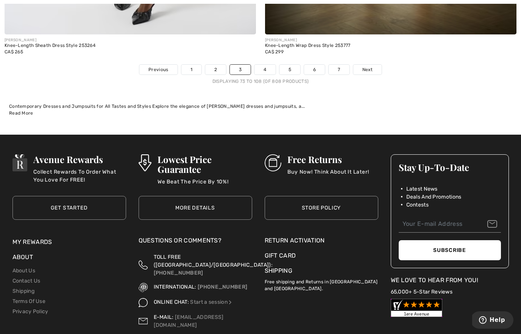 This screenshot has height=334, width=521. What do you see at coordinates (322, 256) in the screenshot?
I see `div: Gift Card` at bounding box center [322, 256].